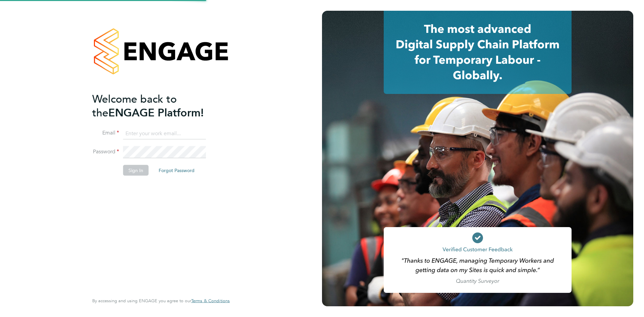 The height and width of the screenshot is (317, 644). Describe the element at coordinates (210, 301) in the screenshot. I see `span: Terms & Conditions` at that location.